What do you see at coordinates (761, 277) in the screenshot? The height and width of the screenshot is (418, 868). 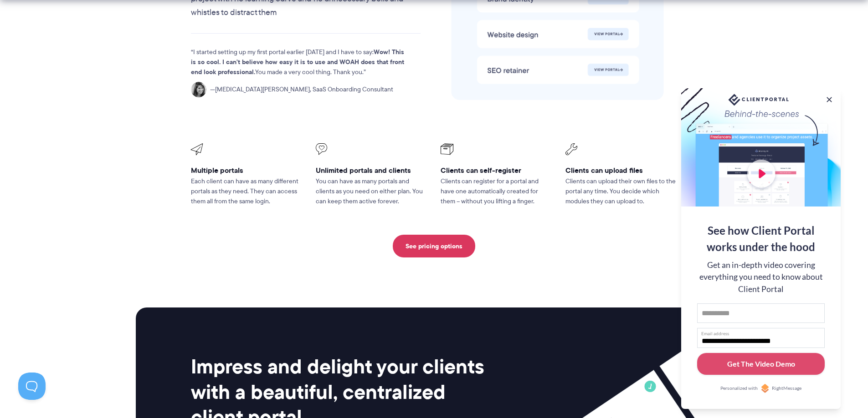 I see `div: Get an in-depth video covering everything you need to know about Client Portal` at bounding box center [761, 277].